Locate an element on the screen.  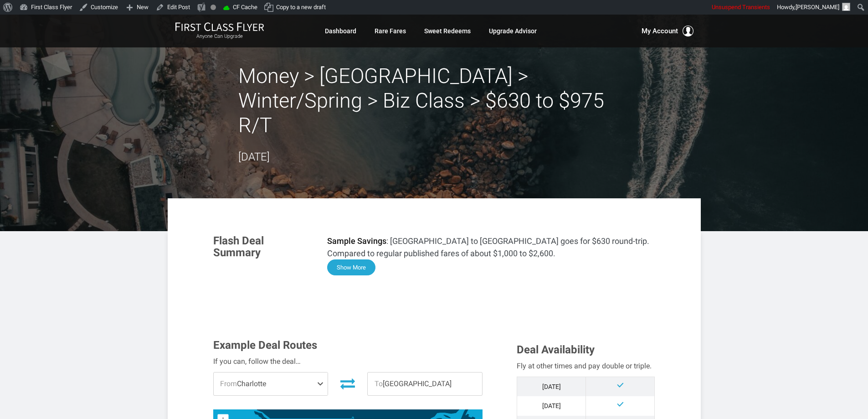
div: If you can, follow the deal… is located at coordinates (348, 362).